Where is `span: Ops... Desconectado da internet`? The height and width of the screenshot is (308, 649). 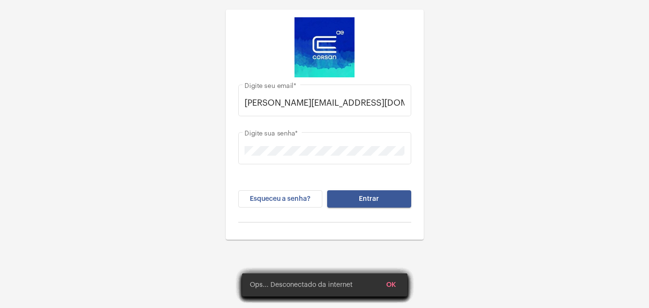 span: Ops... Desconectado da internet is located at coordinates (301, 285).